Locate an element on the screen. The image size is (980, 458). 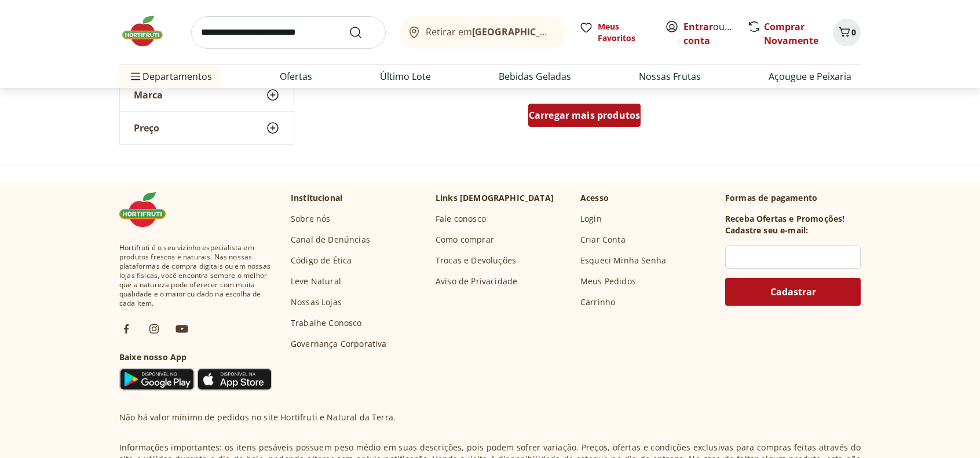
a: Comprar Novamente is located at coordinates (791, 33).